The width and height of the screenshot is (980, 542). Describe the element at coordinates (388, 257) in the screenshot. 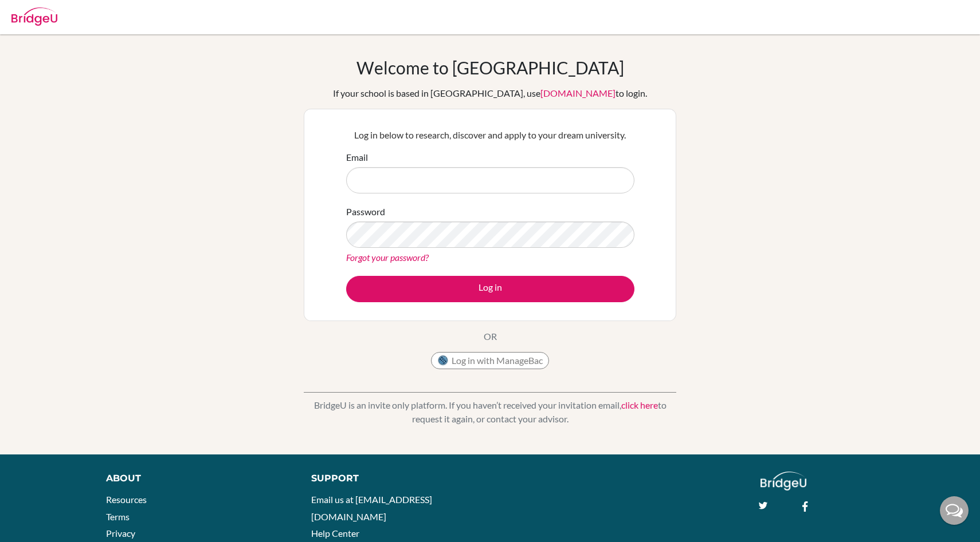

I see `a: Forgot your password?` at that location.